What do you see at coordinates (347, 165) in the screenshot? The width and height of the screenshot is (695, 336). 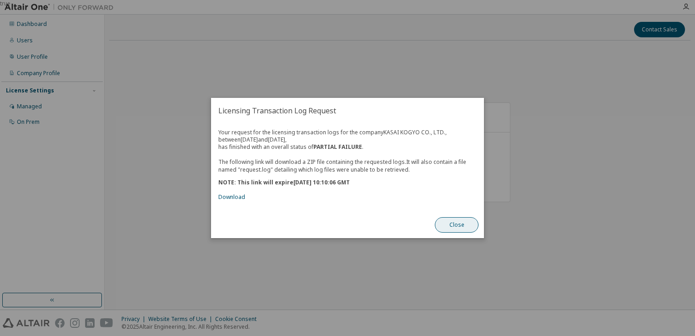 I see `div: Your request for the licensing transaction logs for the company KASAI KOGYO CO., LTD. , between [...` at bounding box center [347, 165].